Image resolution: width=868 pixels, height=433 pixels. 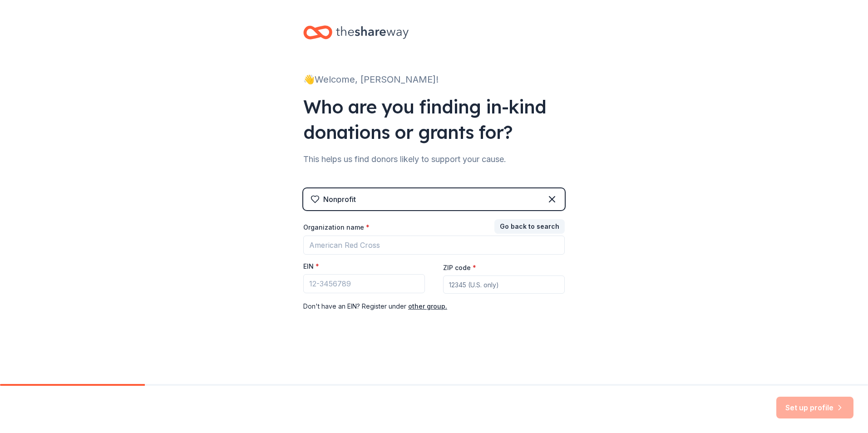 I want to click on input: 12-3456789, so click(x=364, y=283).